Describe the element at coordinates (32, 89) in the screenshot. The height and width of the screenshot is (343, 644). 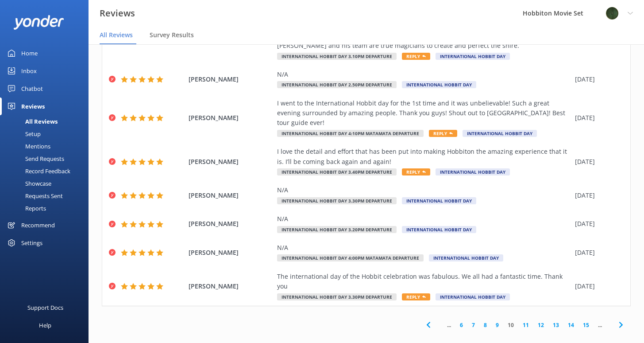
I see `div: Chatbot` at that location.